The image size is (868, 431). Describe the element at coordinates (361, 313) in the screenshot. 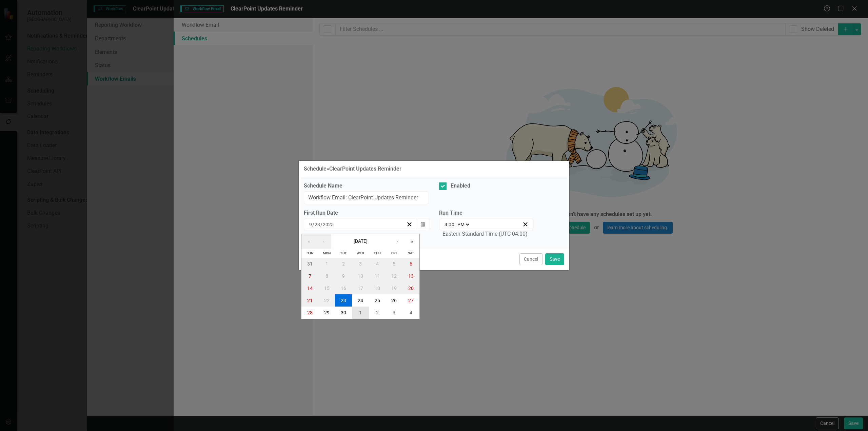

I see `abbr: October 1, 2025` at that location.